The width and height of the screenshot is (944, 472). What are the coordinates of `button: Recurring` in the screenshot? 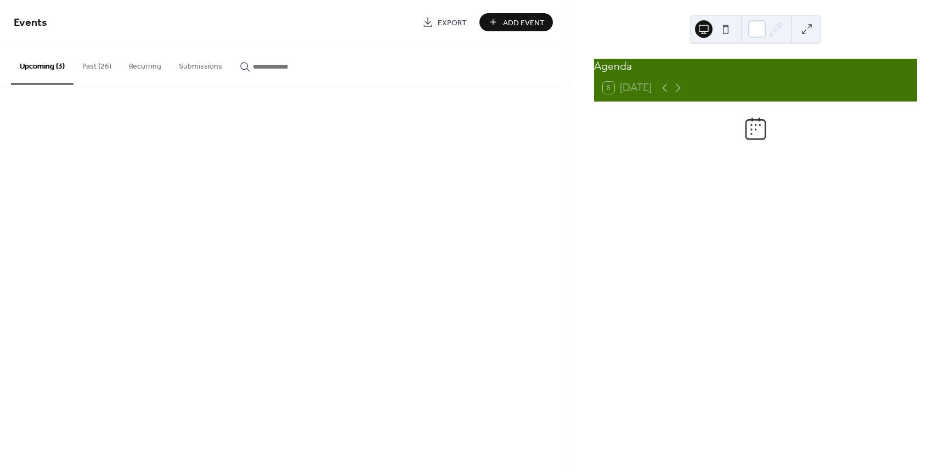 It's located at (145, 64).